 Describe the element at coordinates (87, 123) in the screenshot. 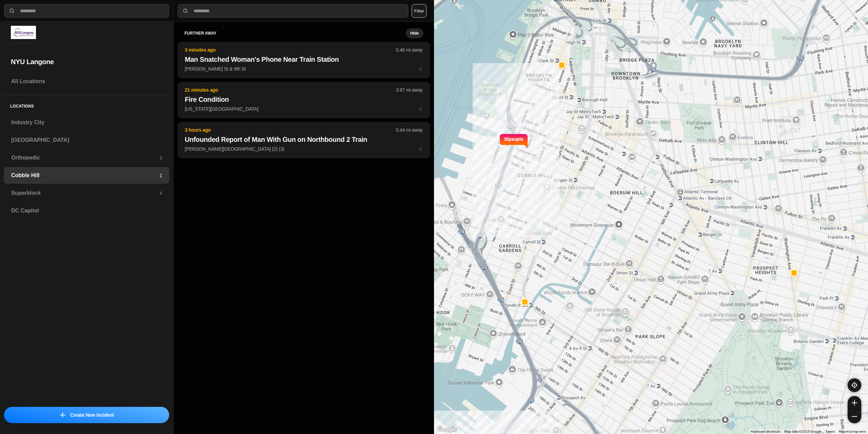

I see `h3: Industry City` at that location.